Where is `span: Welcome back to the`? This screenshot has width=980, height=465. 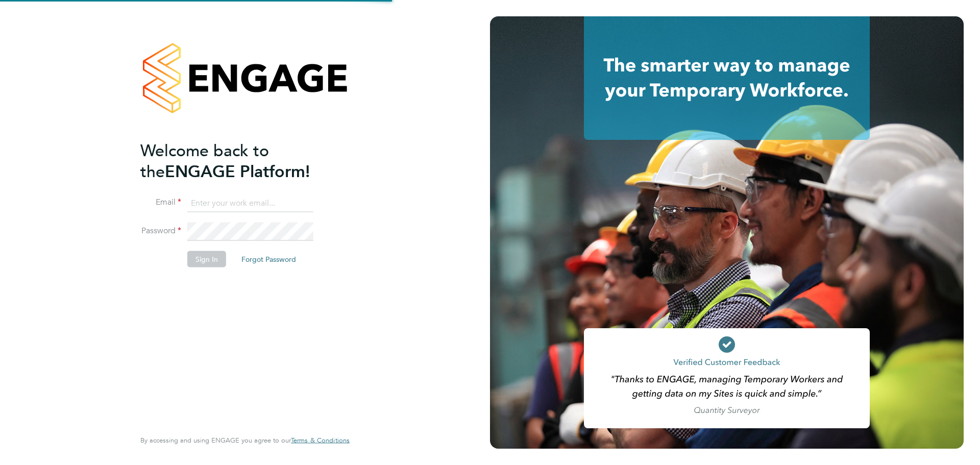 span: Welcome back to the is located at coordinates (204, 161).